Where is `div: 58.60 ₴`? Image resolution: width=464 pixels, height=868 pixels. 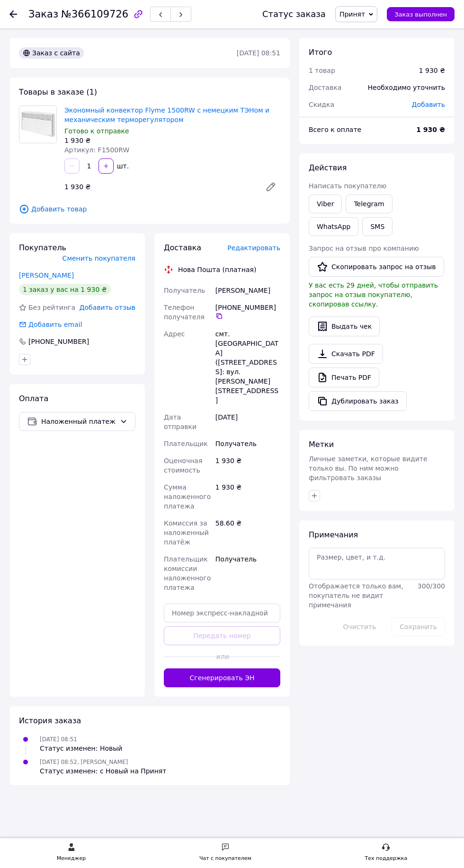 div: 58.60 ₴ is located at coordinates (248, 532).